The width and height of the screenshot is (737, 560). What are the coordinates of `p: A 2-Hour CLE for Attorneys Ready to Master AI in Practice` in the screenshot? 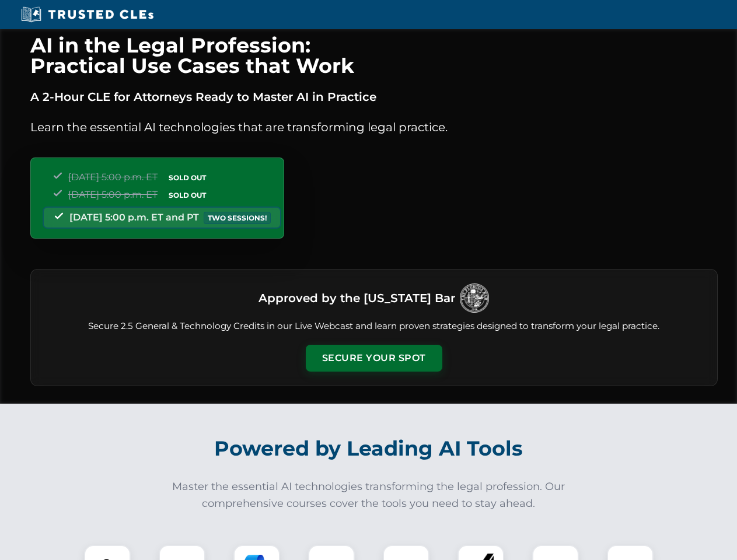 It's located at (374, 97).